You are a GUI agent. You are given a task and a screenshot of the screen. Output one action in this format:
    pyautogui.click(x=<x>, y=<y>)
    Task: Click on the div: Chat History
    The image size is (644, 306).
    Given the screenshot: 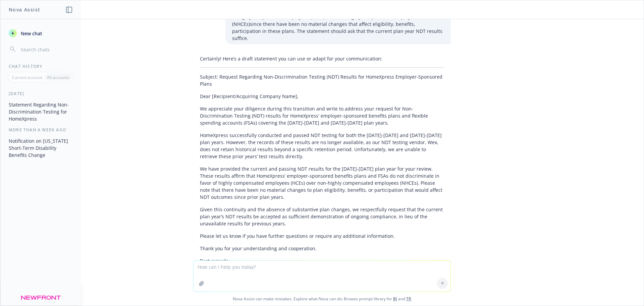 What is the action you would take?
    pyautogui.click(x=41, y=66)
    